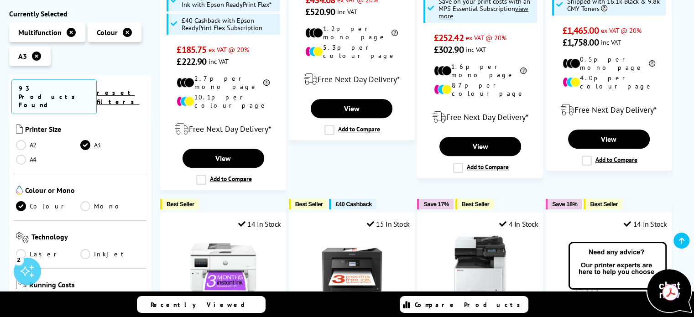 The width and height of the screenshot is (694, 317). What do you see at coordinates (84, 191) in the screenshot?
I see `span: Colour or Mono` at bounding box center [84, 191].